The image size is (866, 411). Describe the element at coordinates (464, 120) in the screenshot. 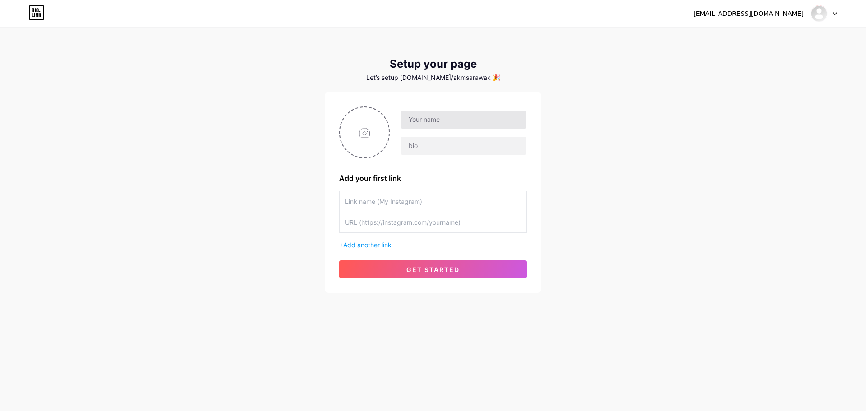

I see `input: Your name` at that location.